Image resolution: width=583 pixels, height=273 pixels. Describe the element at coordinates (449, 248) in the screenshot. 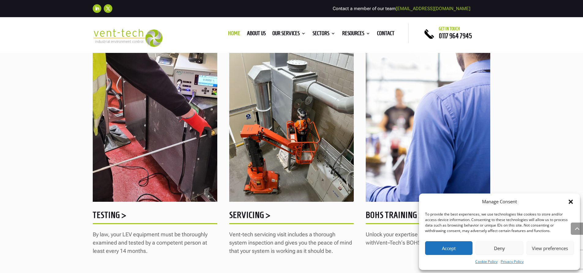

I see `button: Accept` at that location.